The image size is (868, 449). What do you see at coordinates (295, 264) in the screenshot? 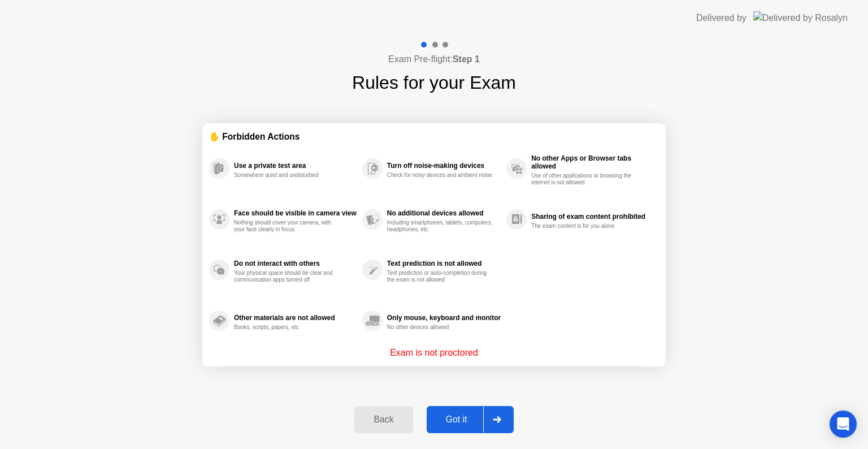
I see `div: Do not interact with others` at bounding box center [295, 264].